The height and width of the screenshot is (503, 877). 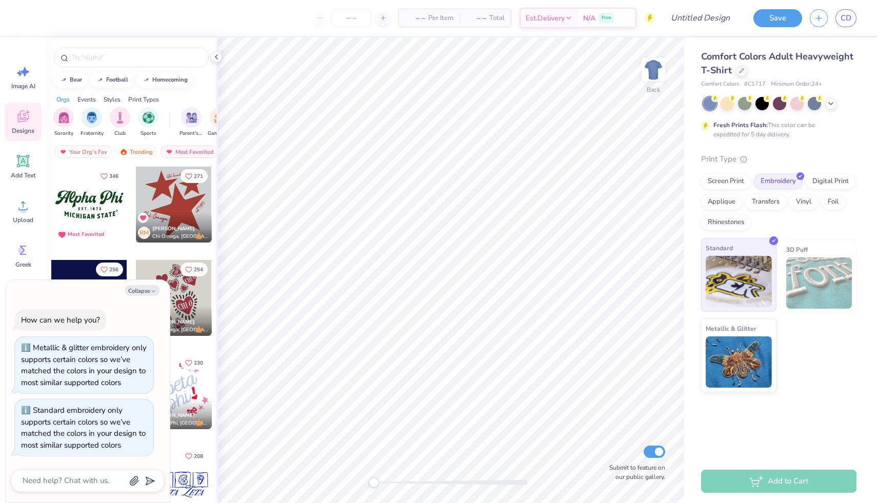 I want to click on span: Per Item, so click(x=441, y=18).